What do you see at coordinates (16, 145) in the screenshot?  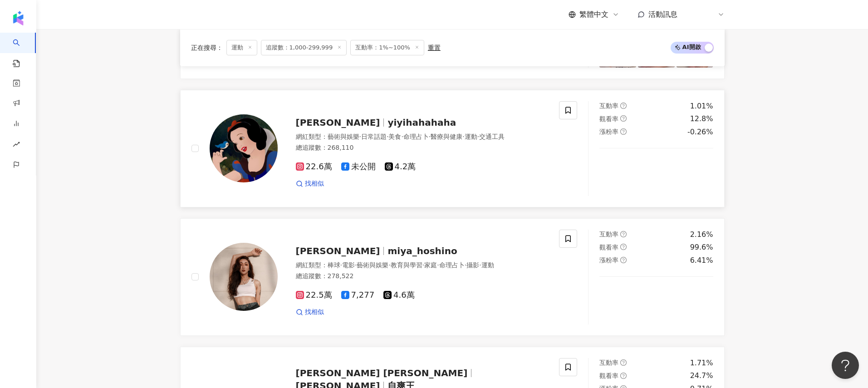 I see `span: rise` at bounding box center [16, 145].